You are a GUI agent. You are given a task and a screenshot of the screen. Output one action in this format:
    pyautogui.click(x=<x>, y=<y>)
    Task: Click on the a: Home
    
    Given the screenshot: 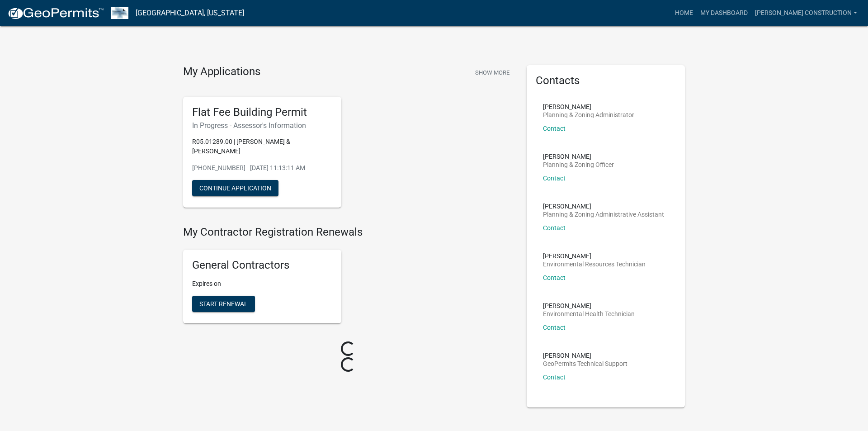 What is the action you would take?
    pyautogui.click(x=684, y=13)
    